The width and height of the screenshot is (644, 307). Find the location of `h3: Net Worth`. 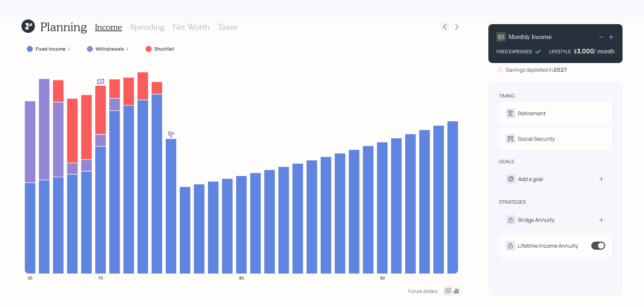

h3: Net Worth is located at coordinates (190, 26).